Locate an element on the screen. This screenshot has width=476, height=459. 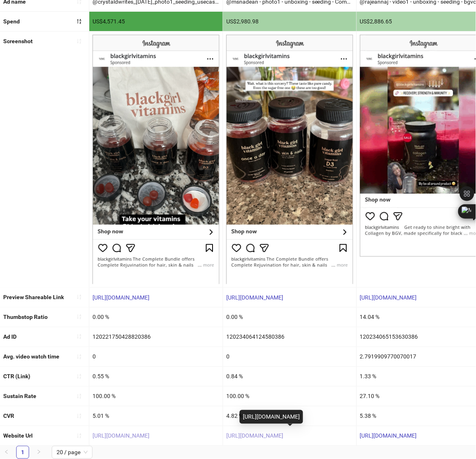
div: 120221750428820386 is located at coordinates (156, 337).